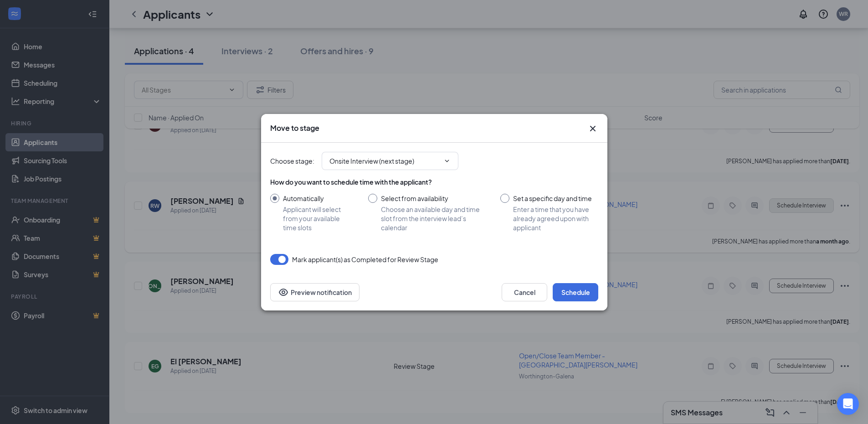 The height and width of the screenshot is (424, 868). What do you see at coordinates (447, 161) in the screenshot?
I see `svg: ChevronDown` at bounding box center [447, 161].